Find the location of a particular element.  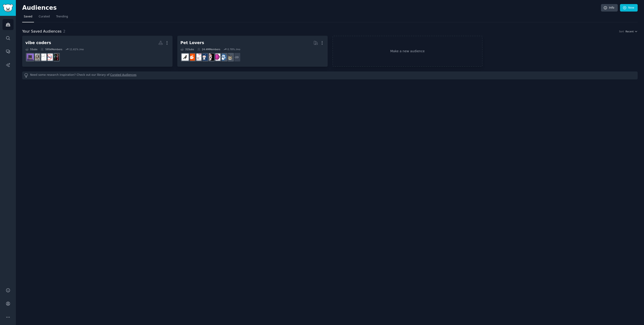

img: dogswithjobs is located at coordinates (204, 57).